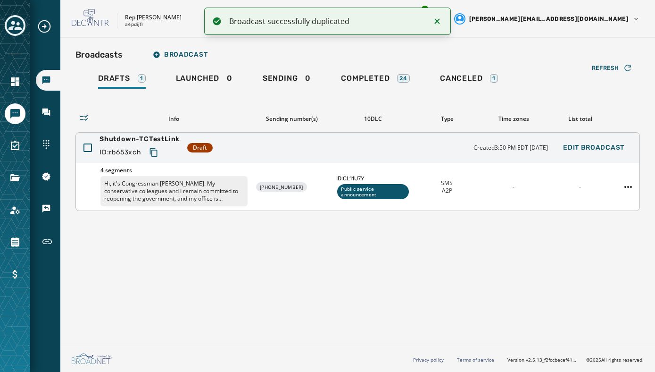 Image resolution: width=655 pixels, height=372 pixels. I want to click on div: List total, so click(580, 119).